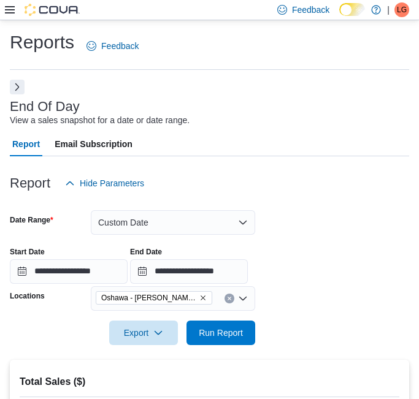  What do you see at coordinates (352, 9) in the screenshot?
I see `input: Dark Mode` at bounding box center [352, 9].